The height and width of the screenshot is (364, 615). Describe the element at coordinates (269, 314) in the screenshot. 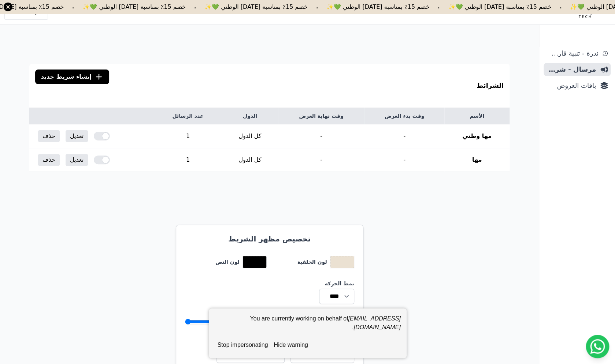

I see `label: سرعة الحركة` at that location.